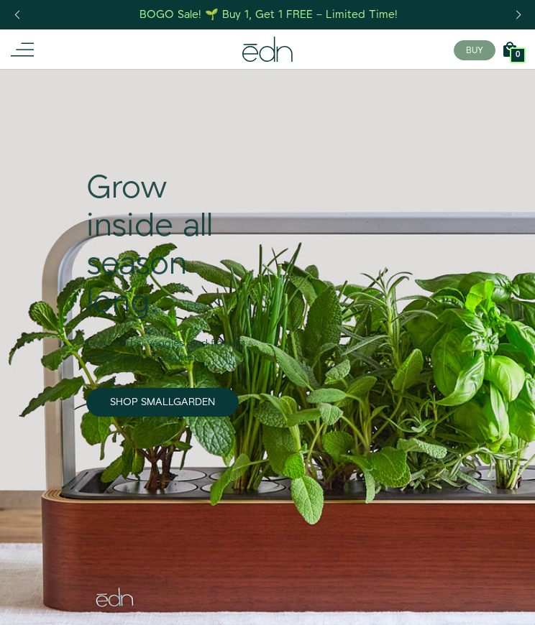 The image size is (535, 625). Describe the element at coordinates (168, 245) in the screenshot. I see `div: Grow inside all season long.` at that location.